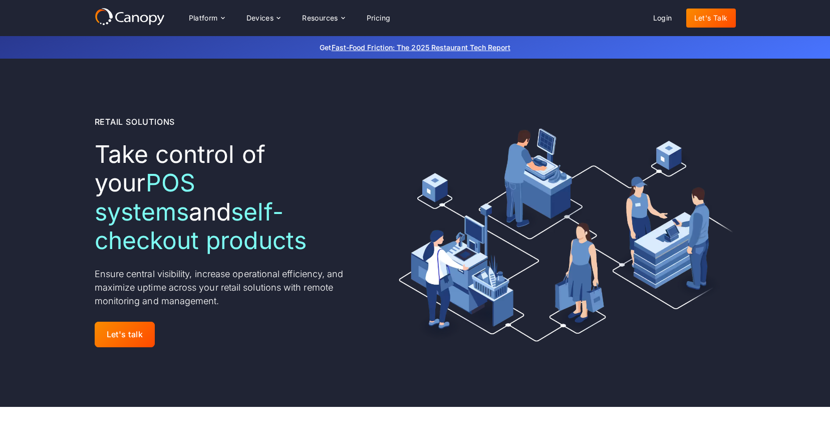  I want to click on p: Ensure central visibility, increase operational efficiency, and maximize uptime across your retai..., so click(230, 287).